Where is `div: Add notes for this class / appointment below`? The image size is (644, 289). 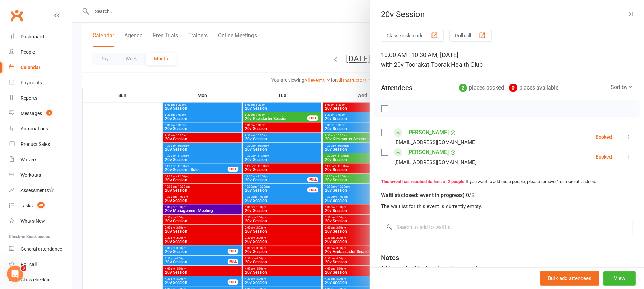 div: Add notes for this class / appointment below is located at coordinates (507, 269).